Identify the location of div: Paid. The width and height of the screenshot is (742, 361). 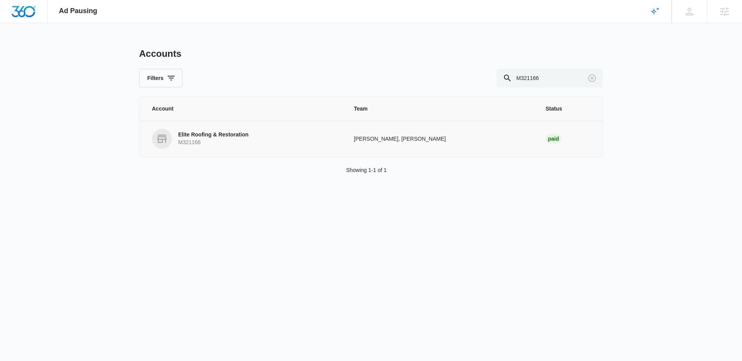
(553, 139).